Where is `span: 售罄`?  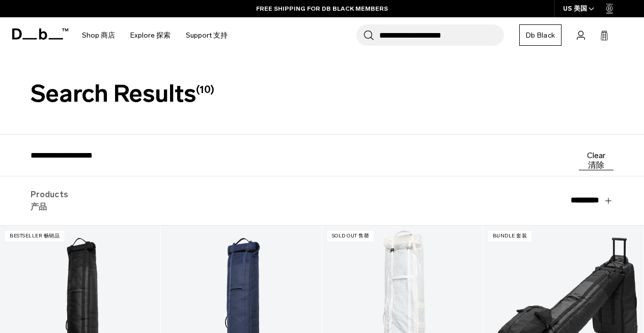
span: 售罄 is located at coordinates (363, 236).